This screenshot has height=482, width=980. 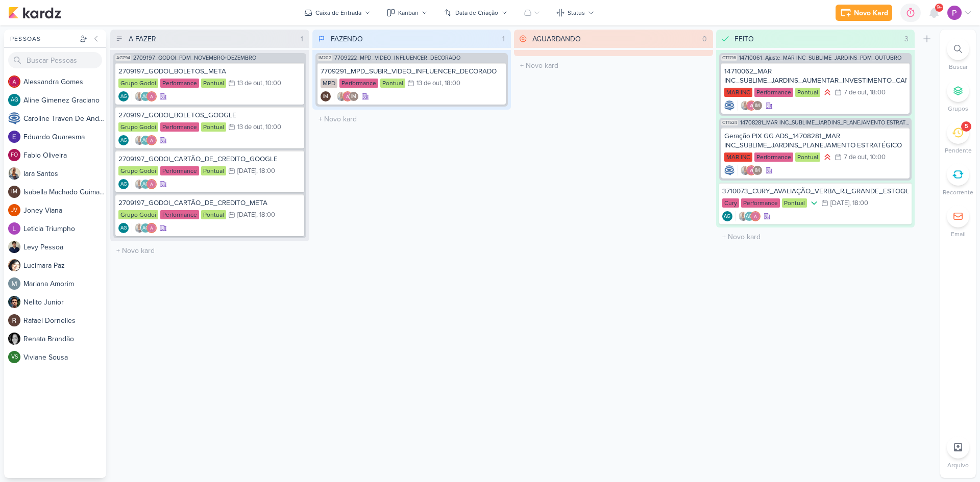 What do you see at coordinates (65, 229) in the screenshot?
I see `div: L e t i c i a T r i u m p h o` at bounding box center [65, 229].